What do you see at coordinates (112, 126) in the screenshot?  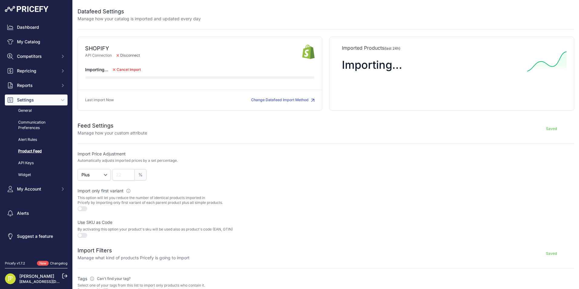 I see `h2: Feed Settings` at bounding box center [112, 126].